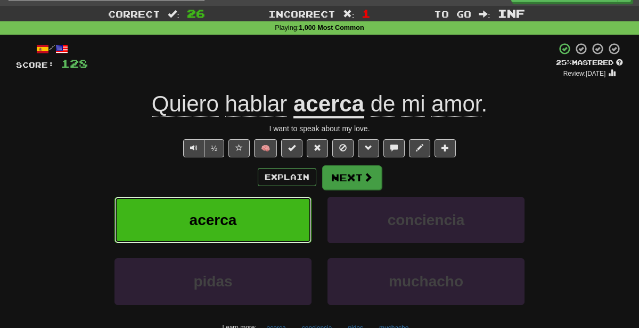 The height and width of the screenshot is (328, 639). Describe the element at coordinates (213, 219) in the screenshot. I see `span: acerca` at that location.